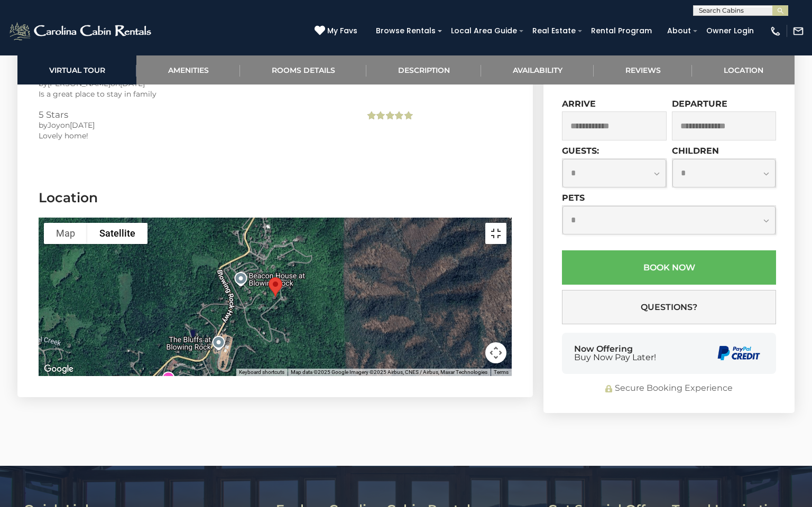 The height and width of the screenshot is (507, 812). Describe the element at coordinates (573, 197) in the screenshot. I see `label: Pets` at that location.